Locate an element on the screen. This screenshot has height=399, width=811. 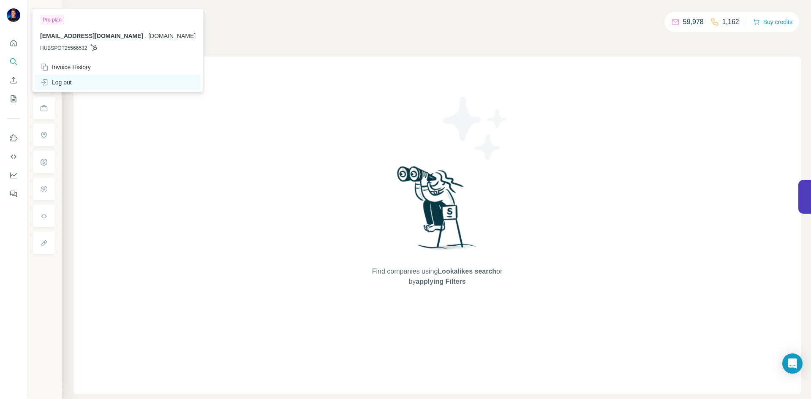
span: Find companies using or by is located at coordinates (437, 277).